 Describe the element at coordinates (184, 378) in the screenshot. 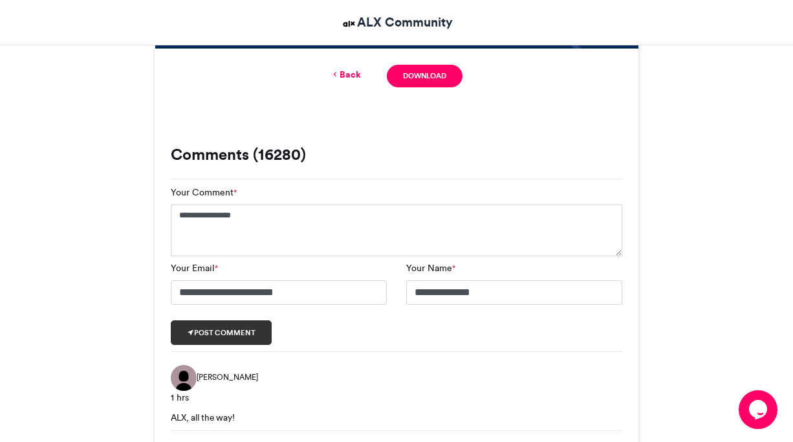

I see `img: Ayub` at that location.